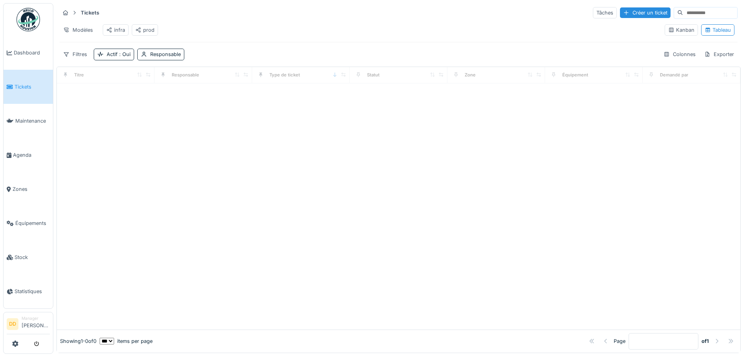 The width and height of the screenshot is (747, 357). I want to click on div: Titre, so click(79, 75).